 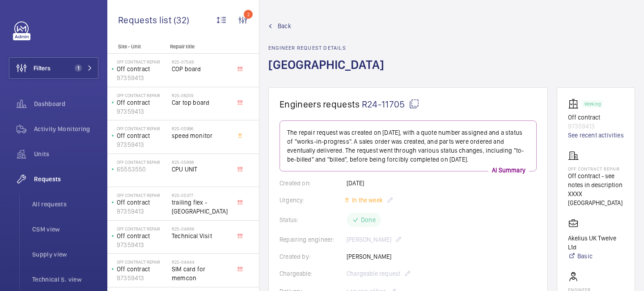 What do you see at coordinates (201, 62) in the screenshot?
I see `h2: R25-07548` at bounding box center [201, 62].